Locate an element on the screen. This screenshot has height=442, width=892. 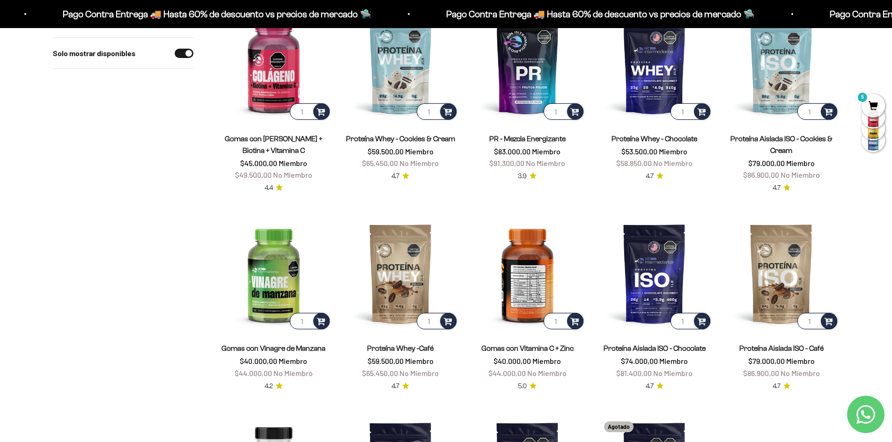
a: Proteína Whey -Café is located at coordinates (400, 348).